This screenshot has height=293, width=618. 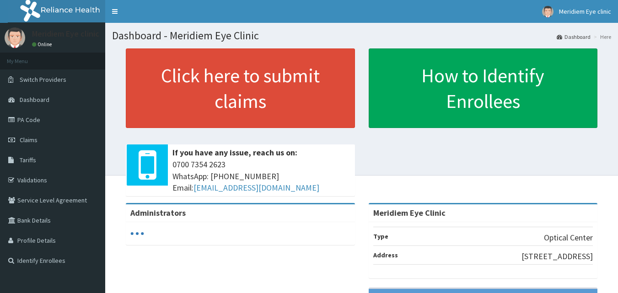 What do you see at coordinates (65, 34) in the screenshot?
I see `p: Meridiem Eye clinic` at bounding box center [65, 34].